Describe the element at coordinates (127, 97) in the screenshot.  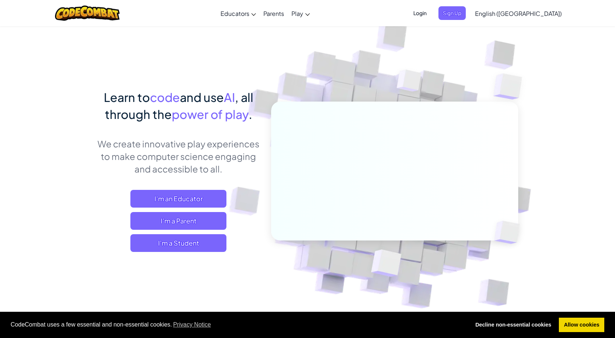
I see `span: Learn to` at that location.